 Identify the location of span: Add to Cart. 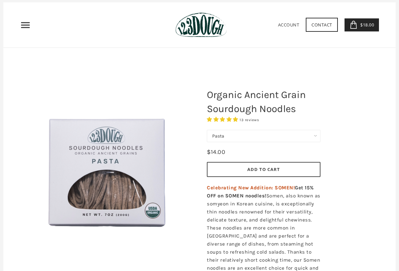
(264, 169).